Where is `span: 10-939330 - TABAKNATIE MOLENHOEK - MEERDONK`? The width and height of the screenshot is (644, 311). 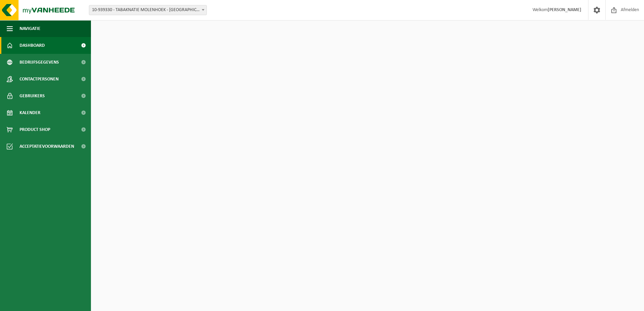 span: 10-939330 - TABAKNATIE MOLENHOEK - MEERDONK is located at coordinates (148, 10).